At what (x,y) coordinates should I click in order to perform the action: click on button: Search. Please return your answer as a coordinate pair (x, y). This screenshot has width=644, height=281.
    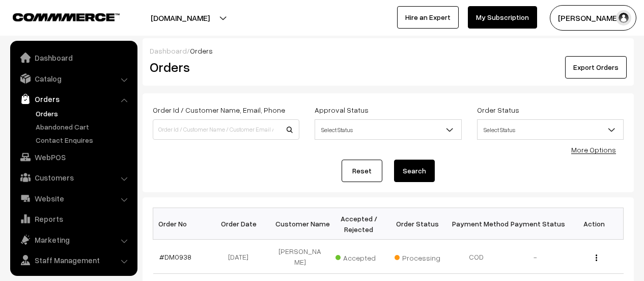
    Looking at the image, I should click on (414, 171).